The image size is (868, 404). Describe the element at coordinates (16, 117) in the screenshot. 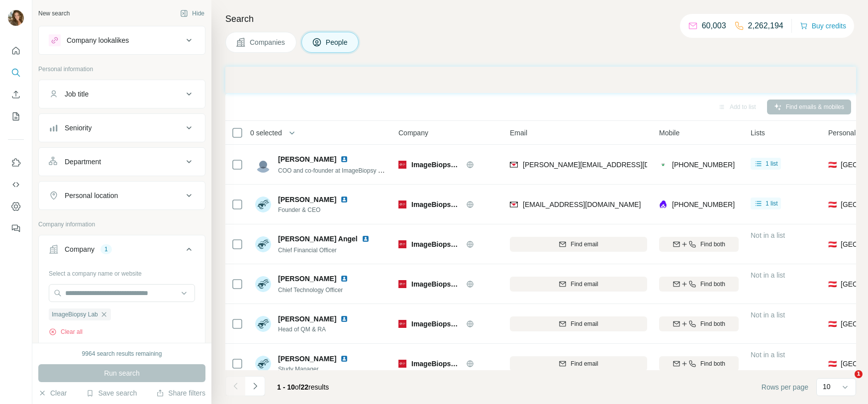

I see `button: My lists` at that location.